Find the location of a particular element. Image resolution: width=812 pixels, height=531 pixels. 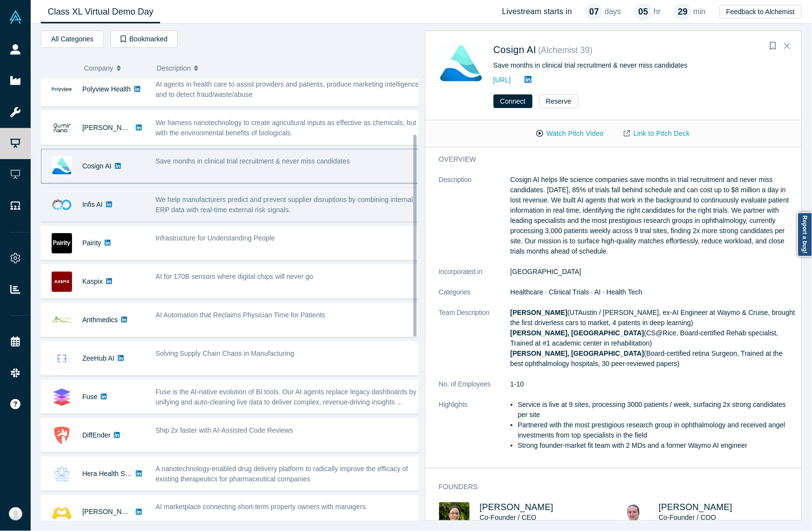

span: We help manufacturers predict and prevent supplier disruptions by combining internal ERP data wit... is located at coordinates (284, 204).